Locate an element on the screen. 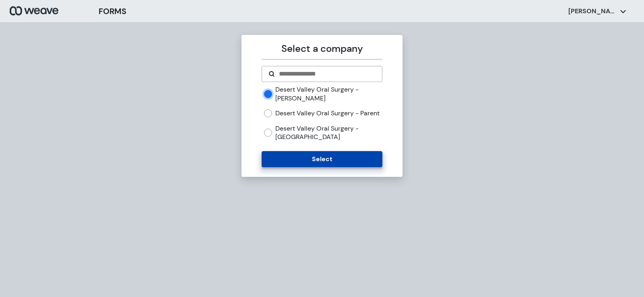 This screenshot has width=644, height=297. button: Select is located at coordinates (321, 159).